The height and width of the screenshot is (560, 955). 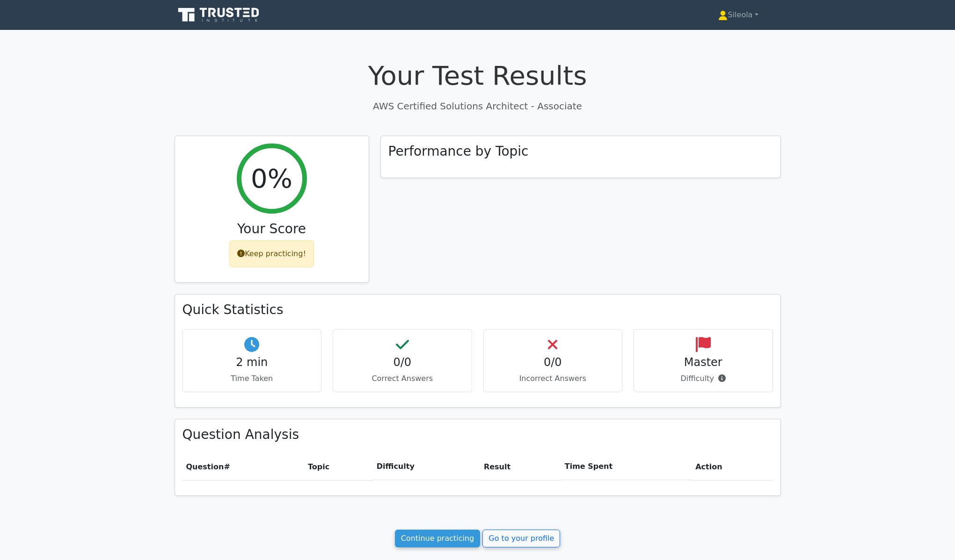 What do you see at coordinates (339, 467) in the screenshot?
I see `th: Topic` at bounding box center [339, 467].